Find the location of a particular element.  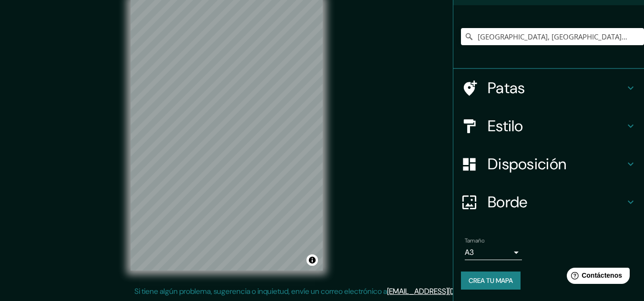

font: A3 is located at coordinates (469, 252).